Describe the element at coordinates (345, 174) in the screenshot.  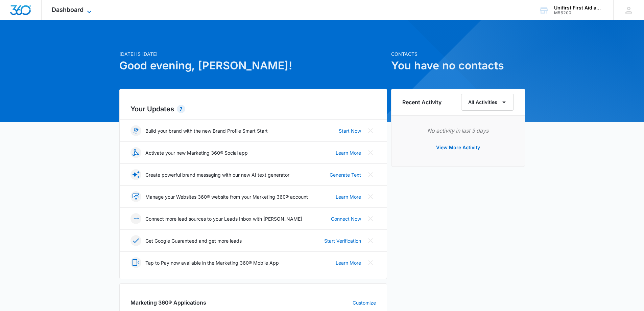
I see `a: Generate Text` at that location.